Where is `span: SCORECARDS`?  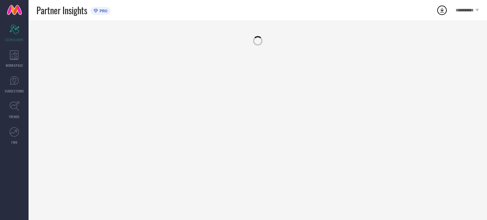 span: SCORECARDS is located at coordinates (14, 40).